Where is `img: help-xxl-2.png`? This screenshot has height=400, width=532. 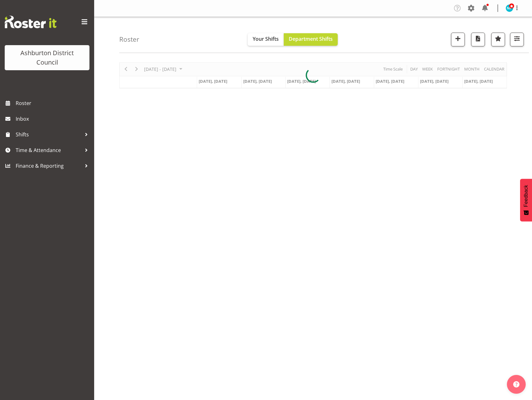
img: help-xxl-2.png is located at coordinates (516, 384).